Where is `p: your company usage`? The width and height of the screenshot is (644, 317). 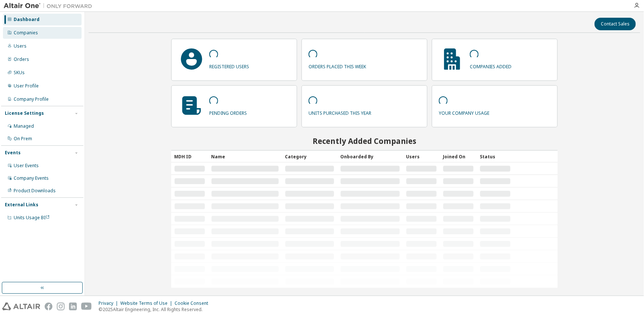
p: your company usage is located at coordinates (464, 112).